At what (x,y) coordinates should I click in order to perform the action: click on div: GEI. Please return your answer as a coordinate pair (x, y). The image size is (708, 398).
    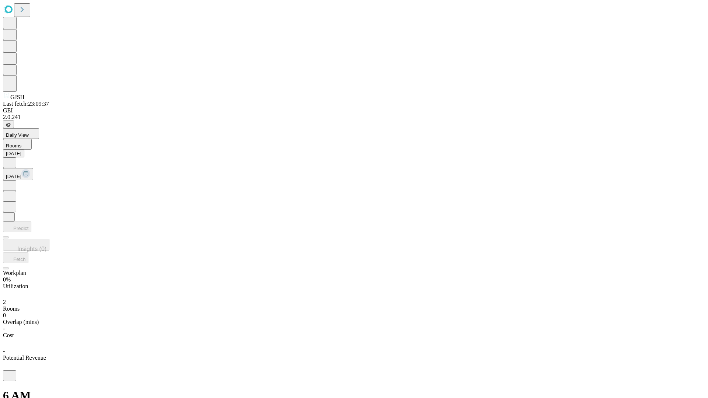
    Looking at the image, I should click on (354, 111).